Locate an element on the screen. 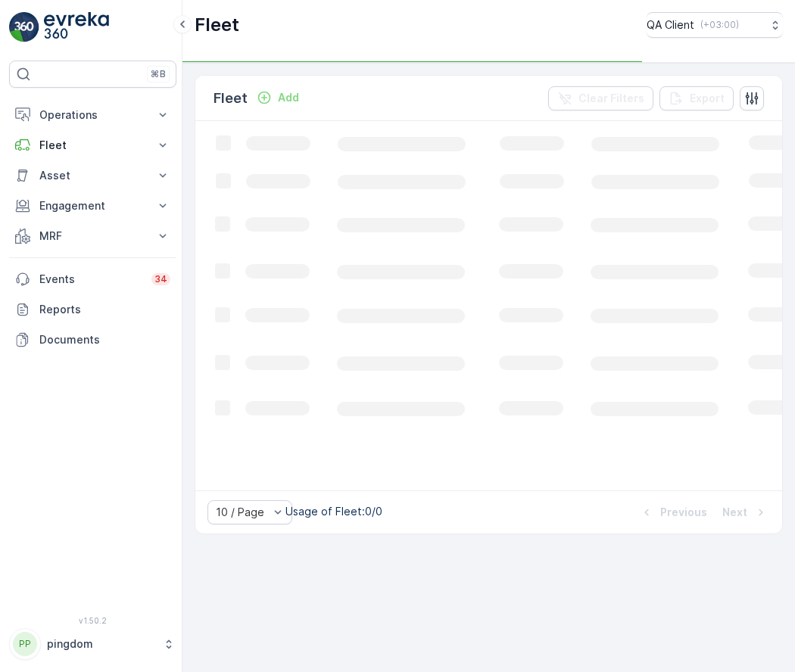  button: Previous is located at coordinates (672, 512).